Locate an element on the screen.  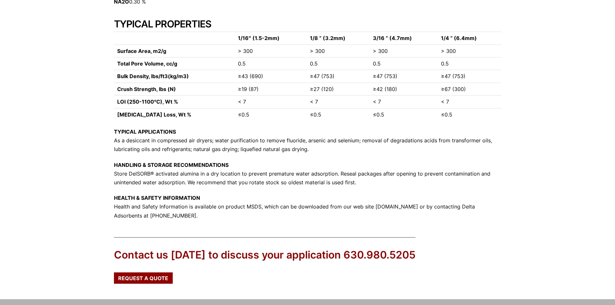
strong: 1/16″ (1.5-2mm) is located at coordinates (259, 38).